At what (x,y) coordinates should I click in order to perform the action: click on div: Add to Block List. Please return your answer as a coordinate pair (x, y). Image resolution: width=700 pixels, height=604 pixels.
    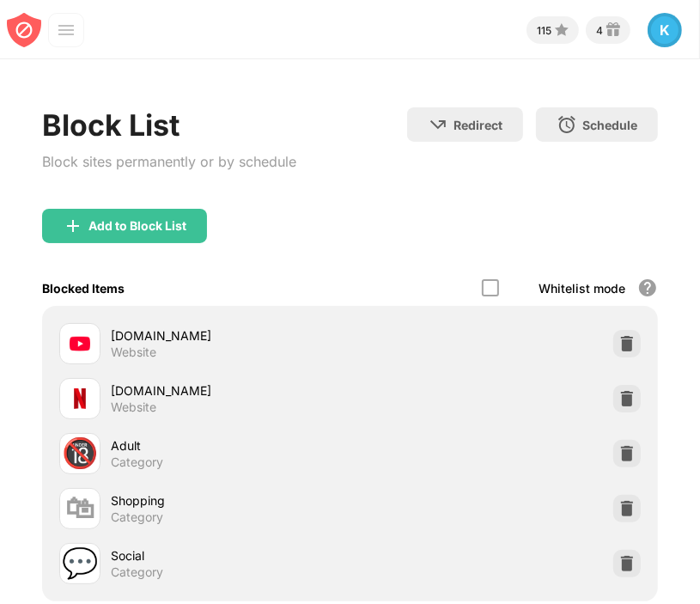
    Looking at the image, I should click on (137, 226).